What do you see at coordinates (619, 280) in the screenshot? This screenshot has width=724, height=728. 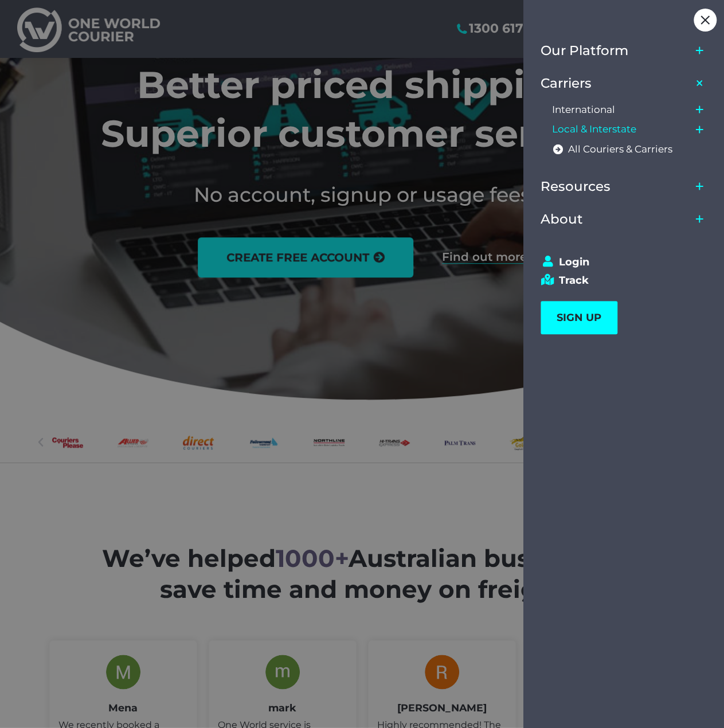 I see `a: Track` at bounding box center [619, 280].